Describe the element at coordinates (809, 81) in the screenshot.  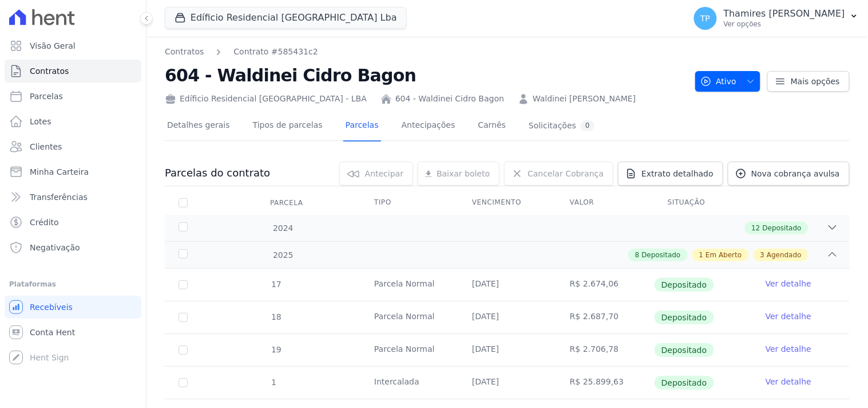
I see `a: Mais opções` at that location.